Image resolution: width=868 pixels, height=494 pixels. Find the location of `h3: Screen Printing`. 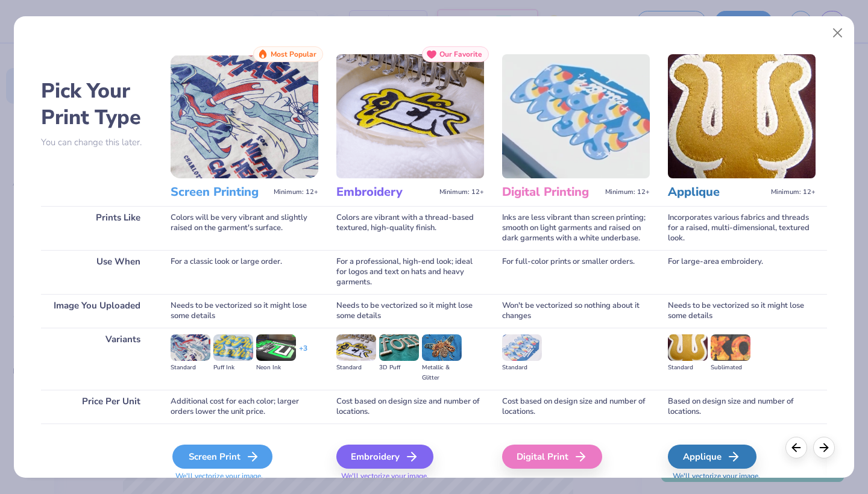

h3: Screen Printing is located at coordinates (220, 192).